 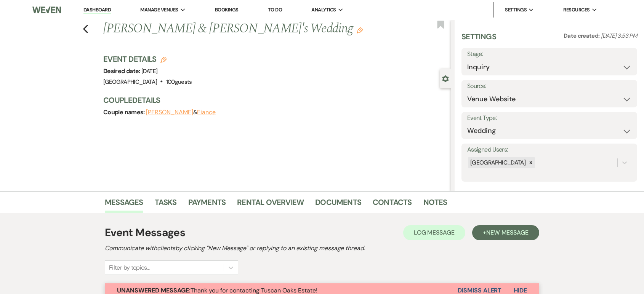 I want to click on span: Resources, so click(x=577, y=10).